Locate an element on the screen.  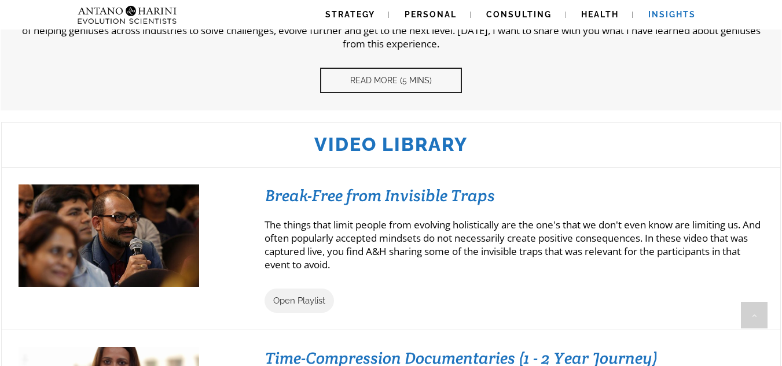
h3: Break-Free from Invisible Traps is located at coordinates (514, 196).